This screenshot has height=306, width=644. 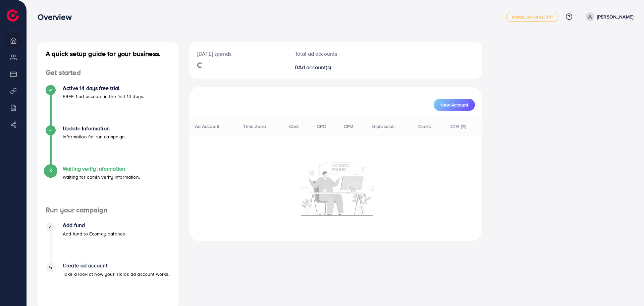 I want to click on span: 4, so click(x=50, y=227).